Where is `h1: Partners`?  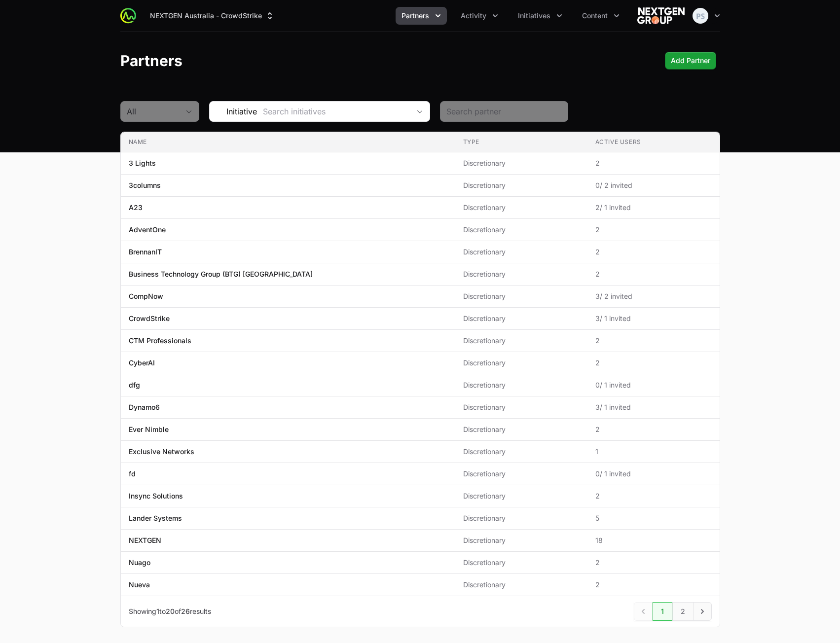
h1: Partners is located at coordinates (152, 61).